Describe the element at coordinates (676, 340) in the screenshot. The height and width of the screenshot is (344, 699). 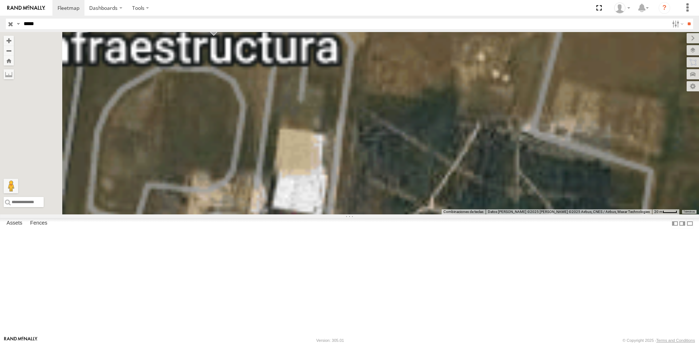
I see `a: Terms and Conditions` at that location.